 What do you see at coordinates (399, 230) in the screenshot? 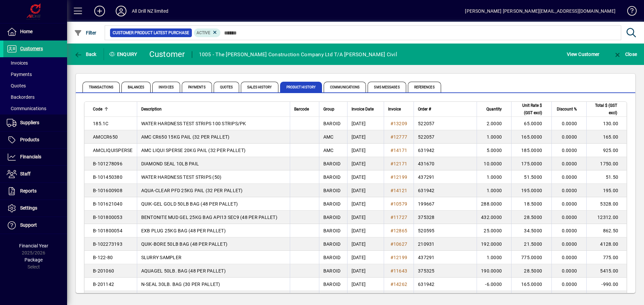
I see `a: #12865` at bounding box center [399, 230].